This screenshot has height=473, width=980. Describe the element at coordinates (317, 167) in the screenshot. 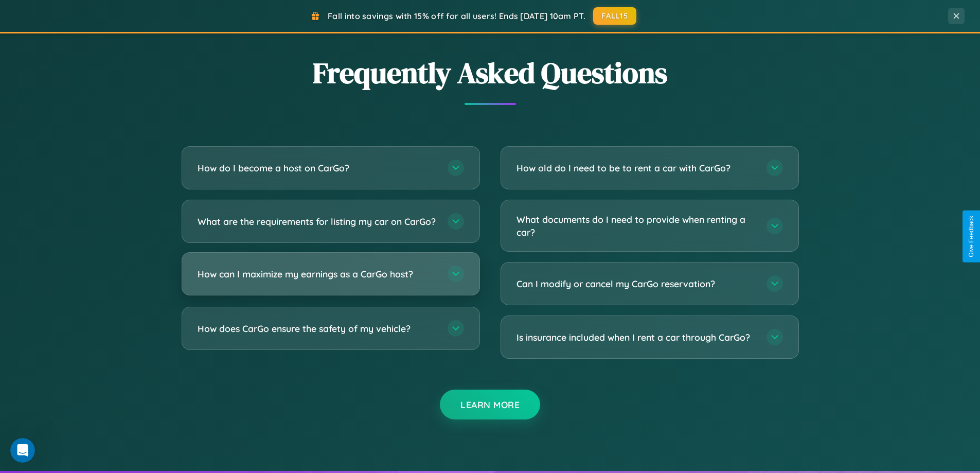

I see `h3: How do I become a host on CarGo?` at that location.